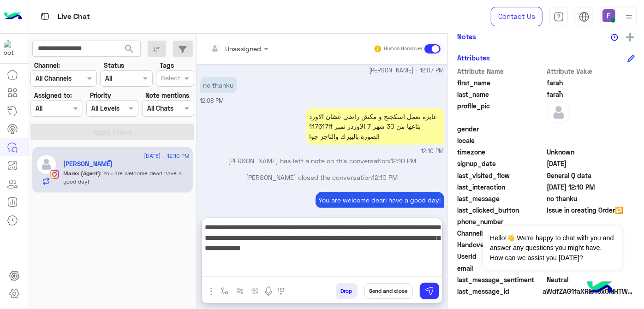  I want to click on img: create order, so click(255, 291).